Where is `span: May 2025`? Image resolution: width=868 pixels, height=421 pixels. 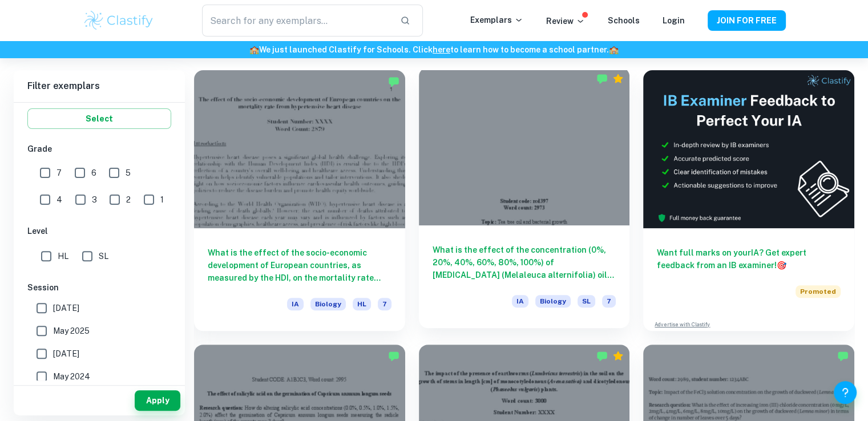 span: May 2025 is located at coordinates (72, 331).